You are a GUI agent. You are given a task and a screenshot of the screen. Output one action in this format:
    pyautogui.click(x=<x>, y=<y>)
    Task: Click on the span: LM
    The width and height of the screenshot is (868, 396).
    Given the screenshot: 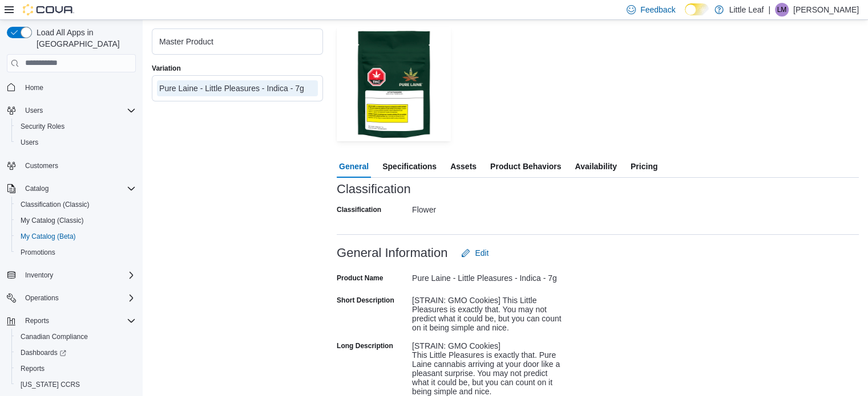 What is the action you would take?
    pyautogui.click(x=782, y=10)
    